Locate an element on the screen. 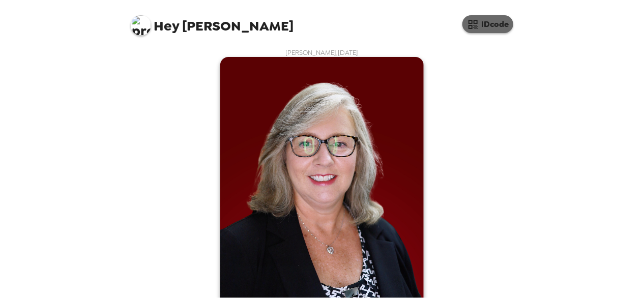 This screenshot has width=644, height=298. img: profile pic is located at coordinates (141, 25).